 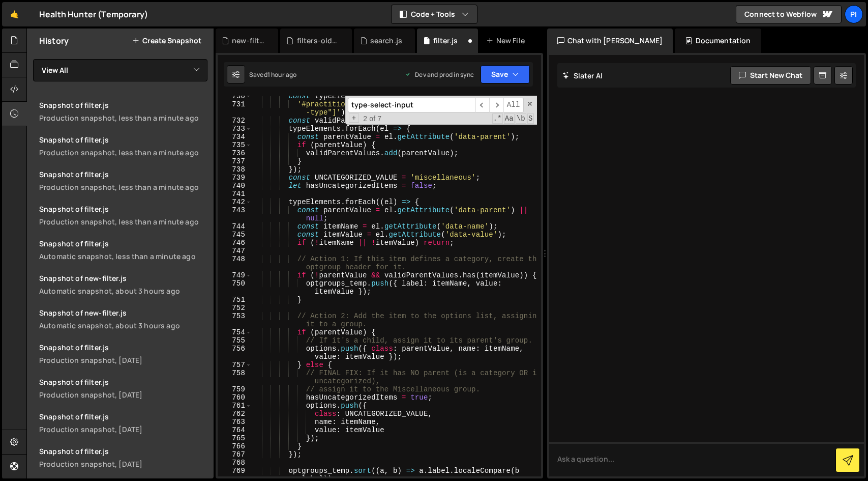 What do you see at coordinates (234, 288) in the screenshot?
I see `div: 750` at bounding box center [234, 288].